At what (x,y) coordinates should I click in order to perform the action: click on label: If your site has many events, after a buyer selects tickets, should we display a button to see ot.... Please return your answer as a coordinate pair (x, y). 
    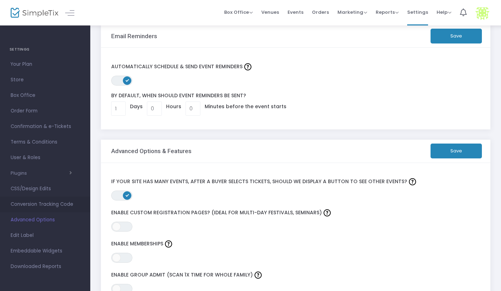
    Looking at the image, I should click on (283, 182).